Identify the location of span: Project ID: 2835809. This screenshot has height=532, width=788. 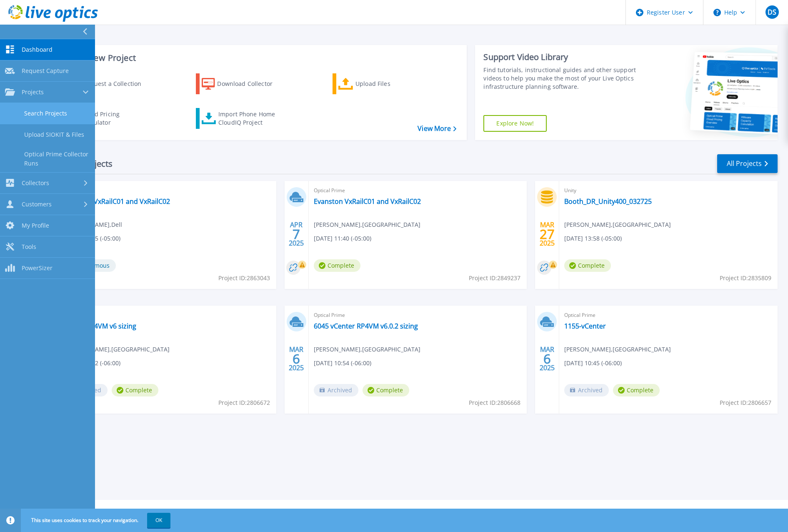
(746, 278).